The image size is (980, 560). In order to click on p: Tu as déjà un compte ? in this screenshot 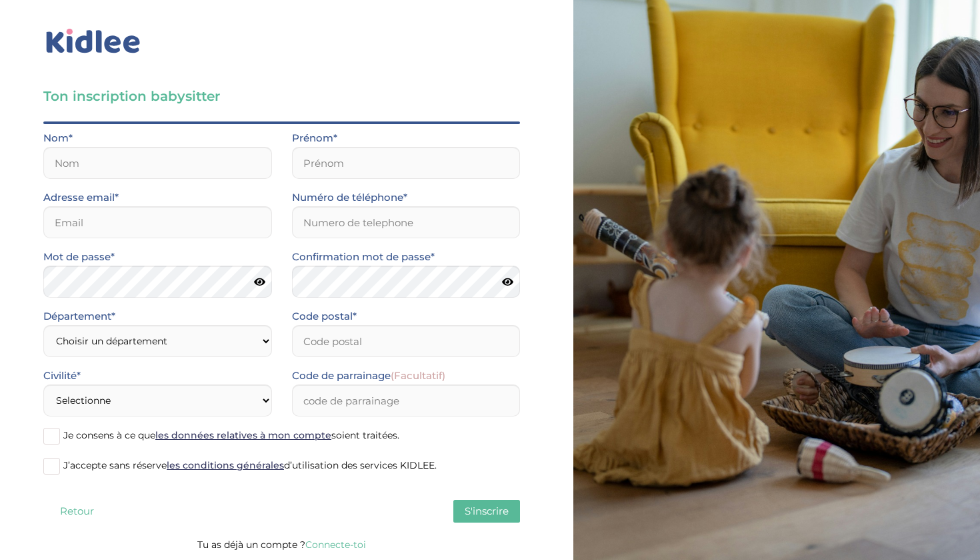, I will do `click(282, 544)`.